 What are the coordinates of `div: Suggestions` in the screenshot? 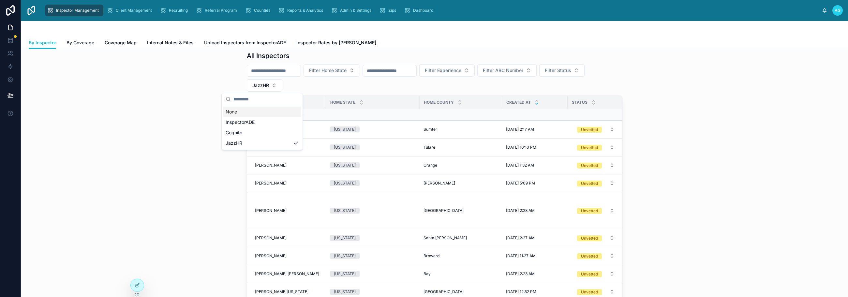 It's located at (262, 127).